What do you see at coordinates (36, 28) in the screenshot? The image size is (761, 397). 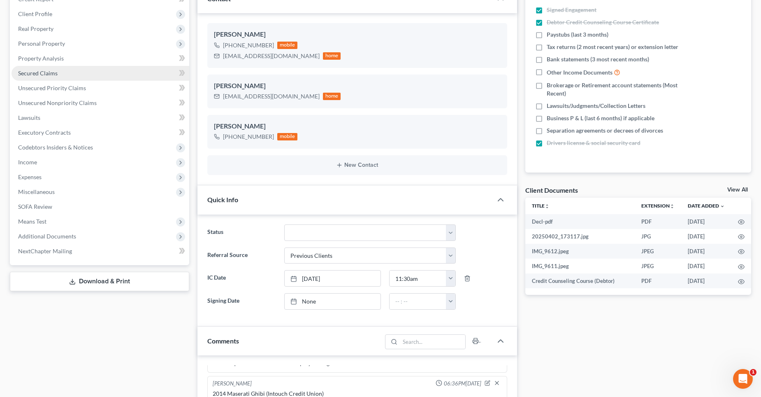 I see `span: Real Property` at bounding box center [36, 28].